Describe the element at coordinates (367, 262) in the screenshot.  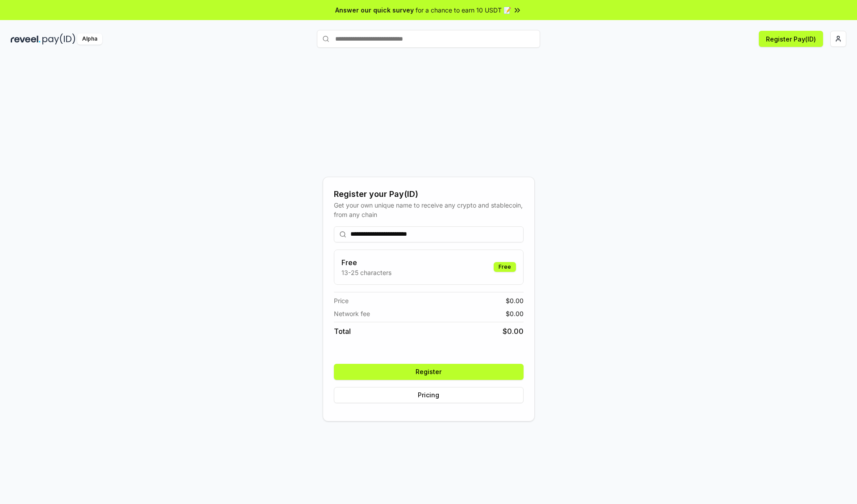
I see `h3: Free` at that location.